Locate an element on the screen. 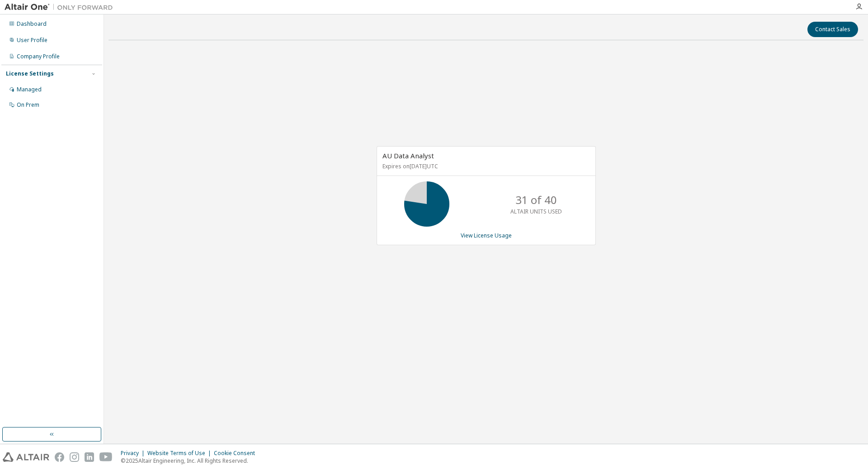  img: facebook.svg is located at coordinates (59, 457).